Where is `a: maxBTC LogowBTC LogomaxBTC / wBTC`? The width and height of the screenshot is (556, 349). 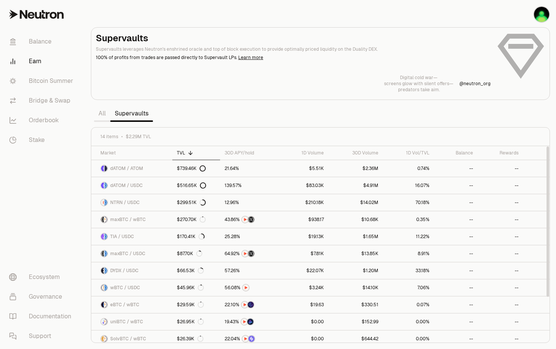
a: maxBTC LogowBTC LogomaxBTC / wBTC is located at coordinates (132, 220).